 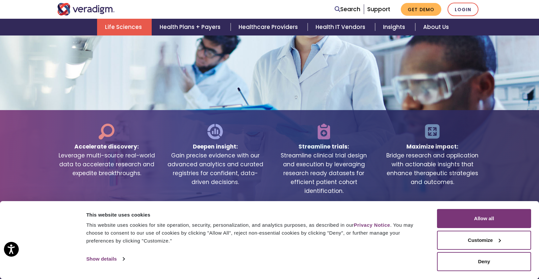 What do you see at coordinates (107, 132) in the screenshot?
I see `img: icon-orange-magnify.svg` at bounding box center [107, 132].